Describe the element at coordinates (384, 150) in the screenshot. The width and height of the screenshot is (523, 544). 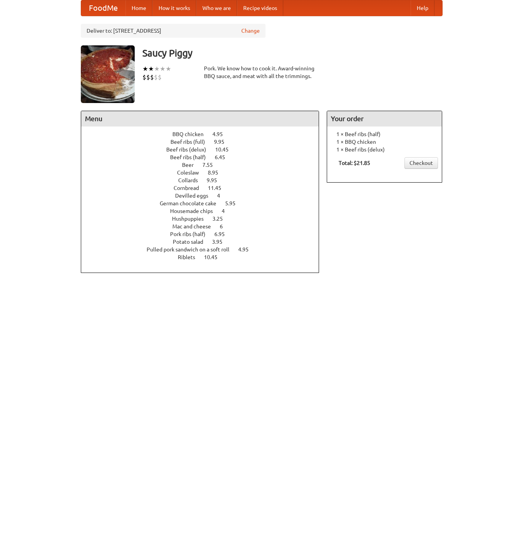
I see `li: 1 × Beef ribs (delux)` at that location.